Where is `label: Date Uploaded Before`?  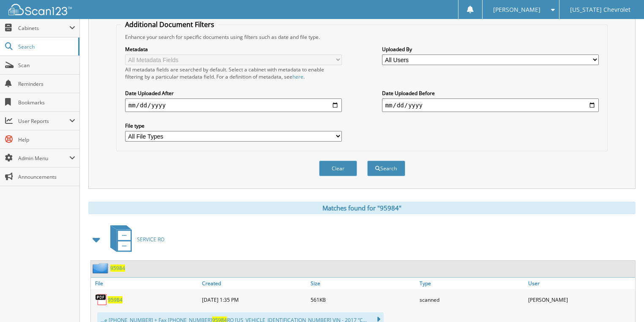 label: Date Uploaded Before is located at coordinates (491, 93).